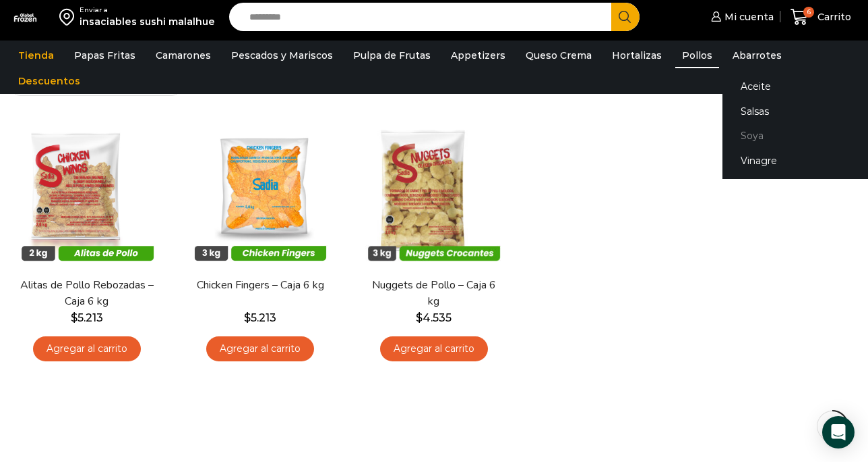 The height and width of the screenshot is (462, 868). What do you see at coordinates (625, 17) in the screenshot?
I see `button: Search button` at bounding box center [625, 17].